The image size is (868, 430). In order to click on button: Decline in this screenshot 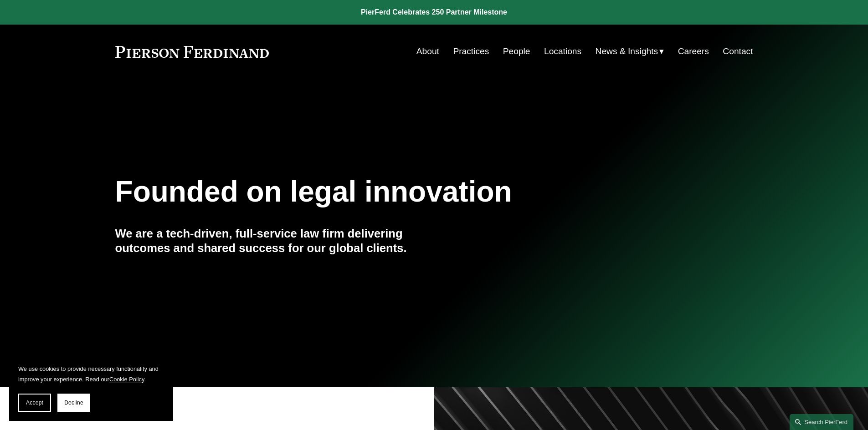, I will do `click(74, 403)`.